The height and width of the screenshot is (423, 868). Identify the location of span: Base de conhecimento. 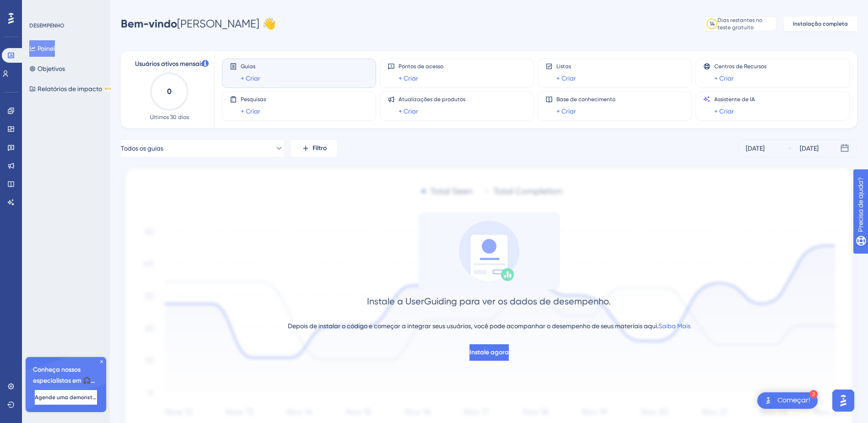
(586, 99).